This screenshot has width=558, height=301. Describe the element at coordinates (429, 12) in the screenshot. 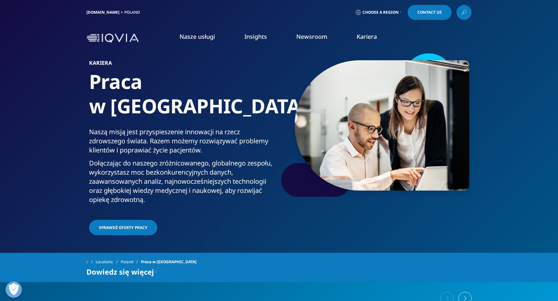

I see `a: Contact Us` at that location.